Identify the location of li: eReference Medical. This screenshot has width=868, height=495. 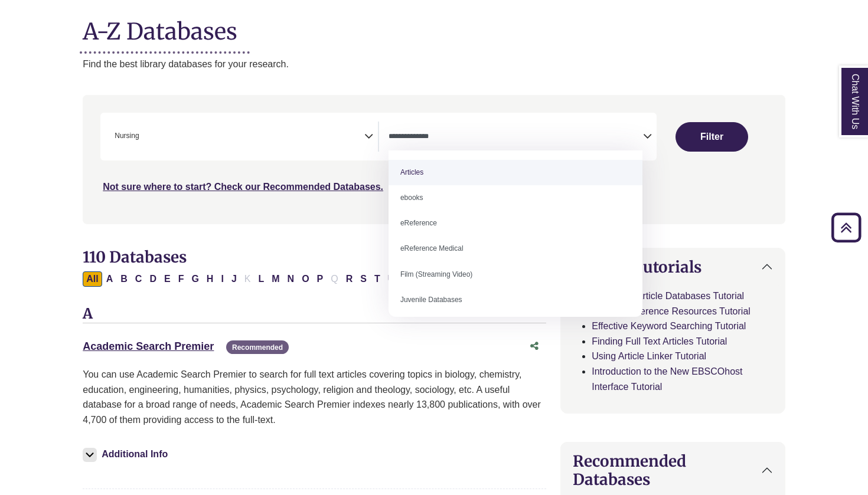
(516, 248).